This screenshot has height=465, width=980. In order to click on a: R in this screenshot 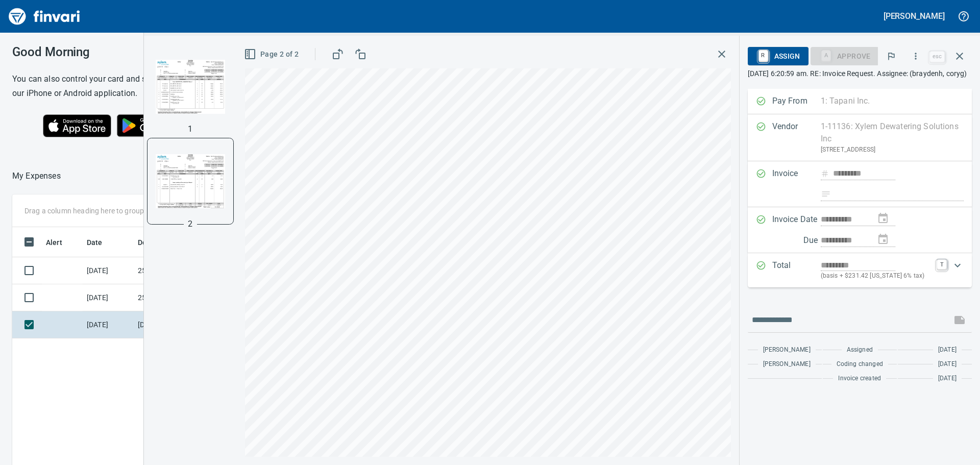, I will do `click(763, 56)`.